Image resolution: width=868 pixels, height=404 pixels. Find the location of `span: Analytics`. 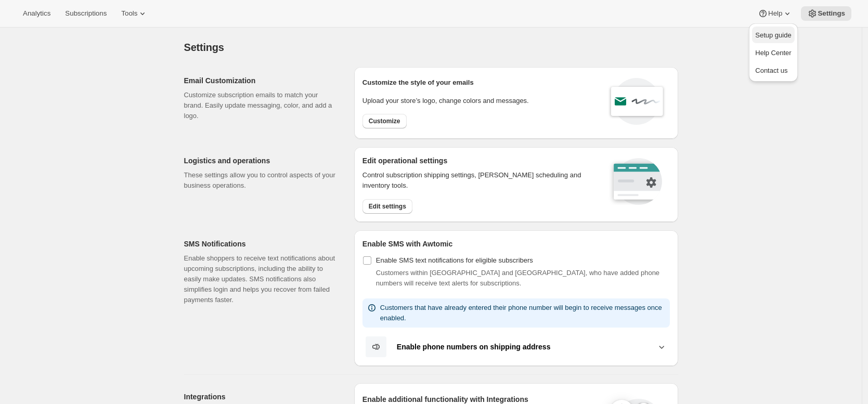

span: Analytics is located at coordinates (36, 13).